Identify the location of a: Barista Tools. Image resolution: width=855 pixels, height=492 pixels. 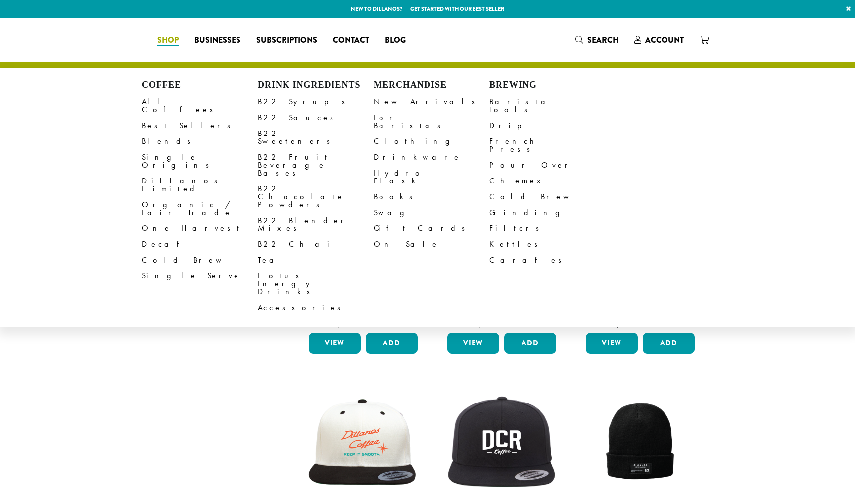
(547, 106).